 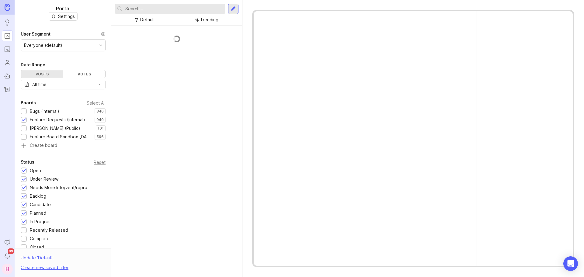 I want to click on div: Status, so click(x=27, y=162).